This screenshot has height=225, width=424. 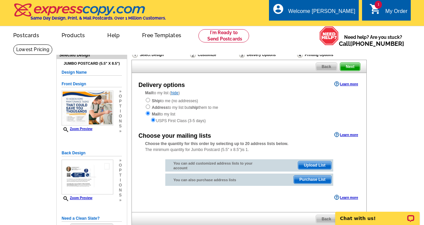 I want to click on div: Customize, so click(x=214, y=55).